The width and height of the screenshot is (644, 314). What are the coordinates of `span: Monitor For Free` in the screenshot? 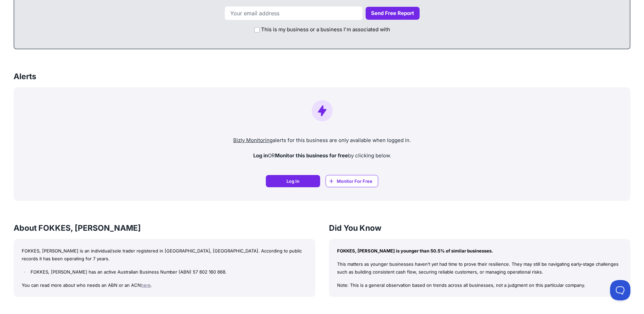 It's located at (354, 181).